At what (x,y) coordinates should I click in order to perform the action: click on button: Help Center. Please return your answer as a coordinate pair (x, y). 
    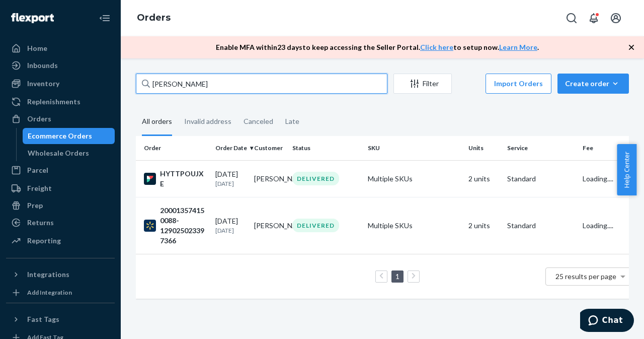
    Looking at the image, I should click on (626, 170).